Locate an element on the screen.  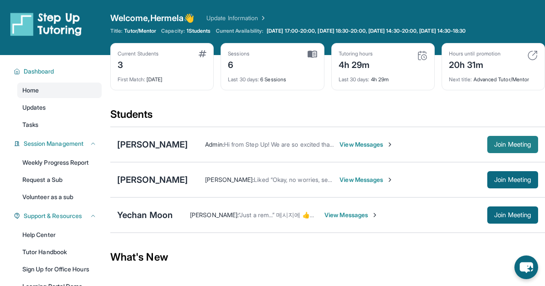
span: Capacity: is located at coordinates (173, 31).